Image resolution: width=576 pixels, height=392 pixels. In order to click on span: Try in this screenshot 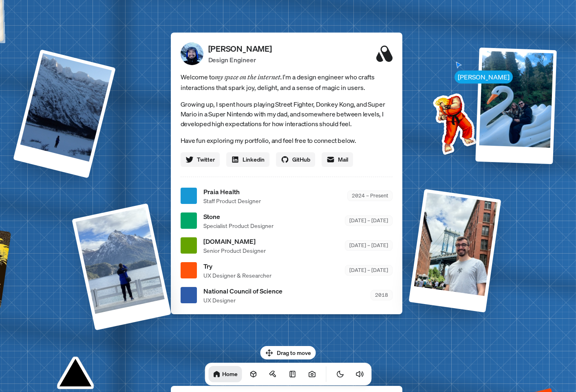, I will do `click(237, 266)`.